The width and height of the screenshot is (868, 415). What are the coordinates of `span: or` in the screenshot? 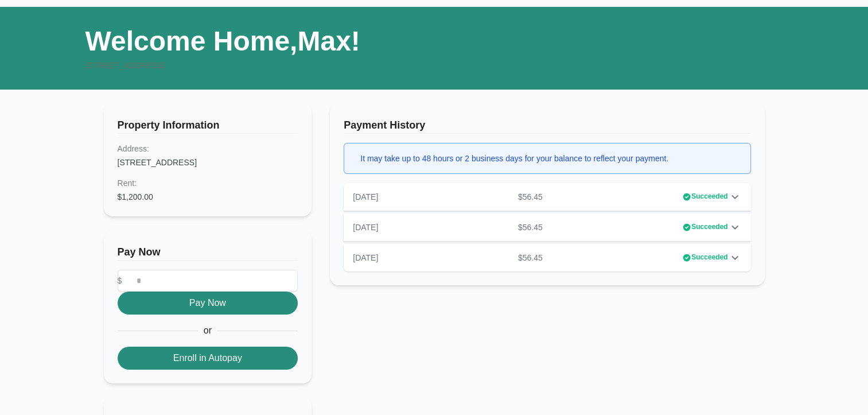 It's located at (207, 331).